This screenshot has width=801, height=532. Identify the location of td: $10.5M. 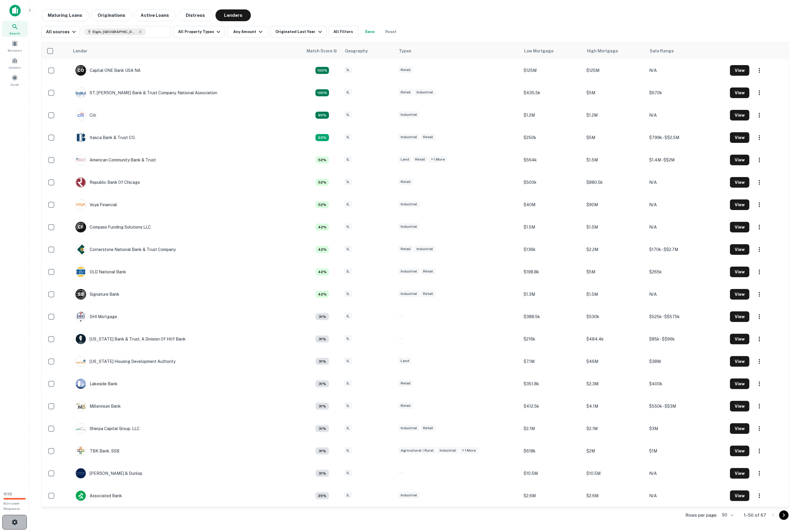
(552, 474).